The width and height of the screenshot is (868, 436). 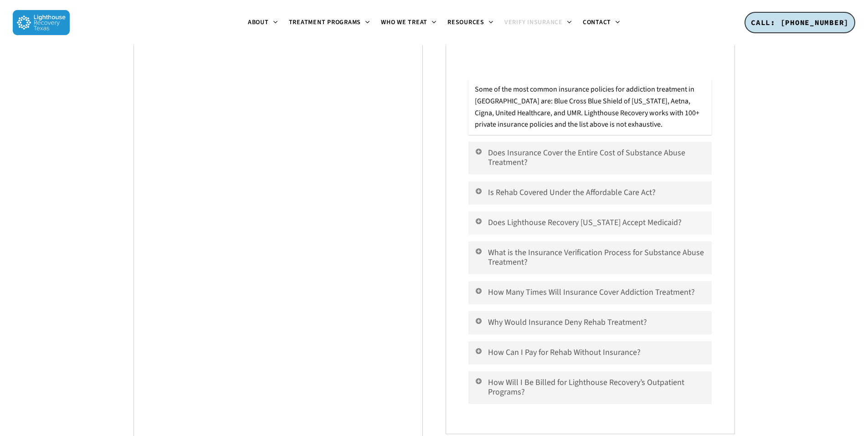 What do you see at coordinates (590, 322) in the screenshot?
I see `a: Why Would Insurance Deny Rehab Treatment?` at bounding box center [590, 322].